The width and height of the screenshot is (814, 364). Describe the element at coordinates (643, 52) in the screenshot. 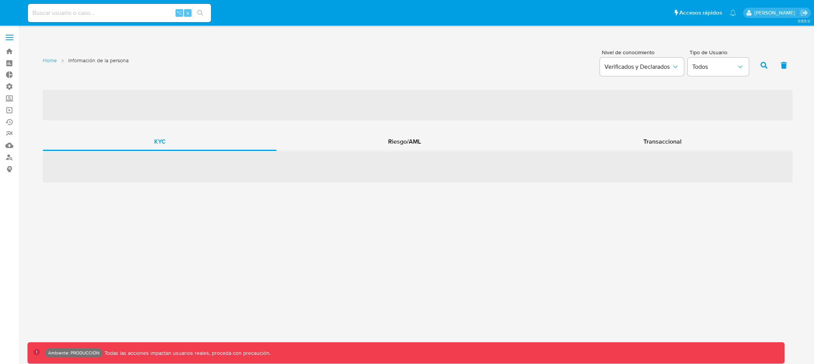

I see `span: Nivel de conocimiento` at that location.